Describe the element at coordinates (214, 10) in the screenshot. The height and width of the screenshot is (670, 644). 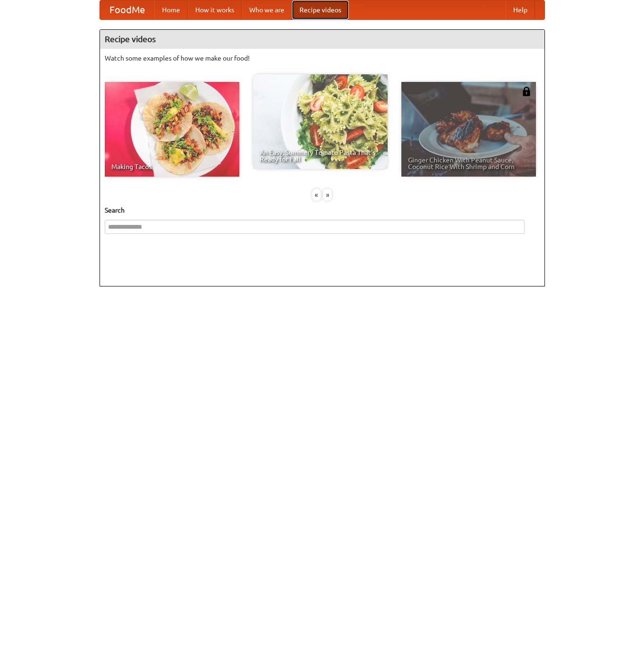
I see `a: How it works` at that location.